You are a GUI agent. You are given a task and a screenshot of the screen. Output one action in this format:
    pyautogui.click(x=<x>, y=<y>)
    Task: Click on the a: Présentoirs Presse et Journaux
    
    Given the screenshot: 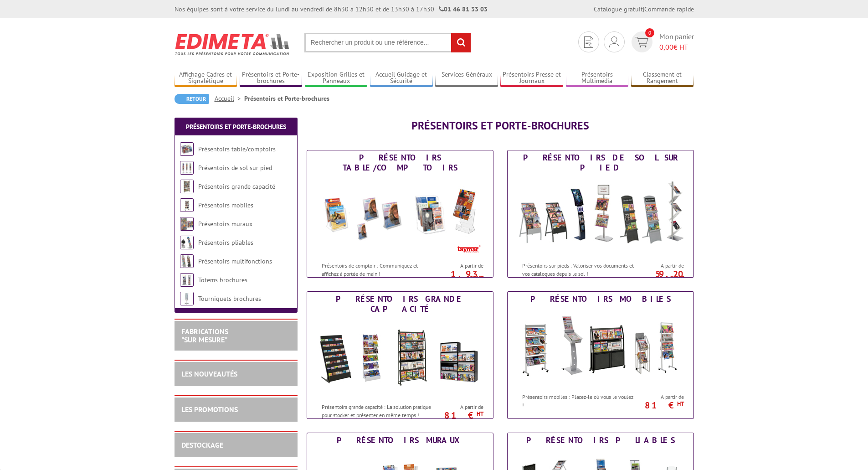 What is the action you would take?
    pyautogui.click(x=532, y=78)
    